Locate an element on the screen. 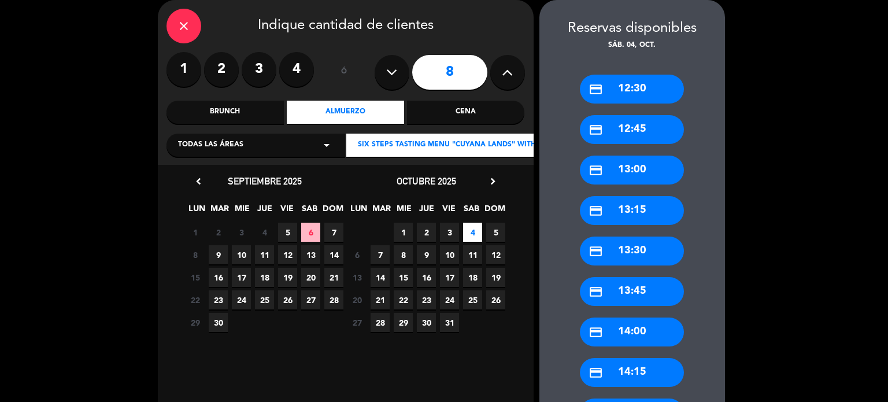 The width and height of the screenshot is (888, 402). span: 7 is located at coordinates (380, 254).